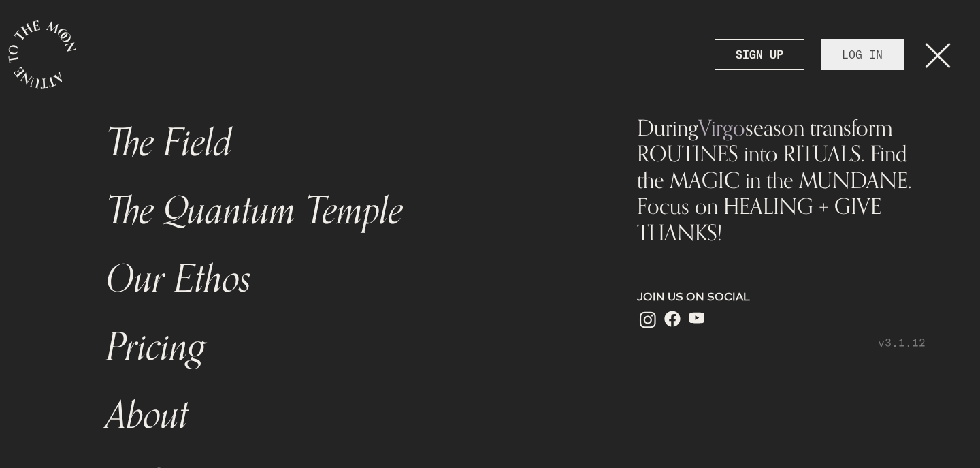 The height and width of the screenshot is (468, 980). Describe the element at coordinates (782, 343) in the screenshot. I see `p: v3.1.12` at that location.